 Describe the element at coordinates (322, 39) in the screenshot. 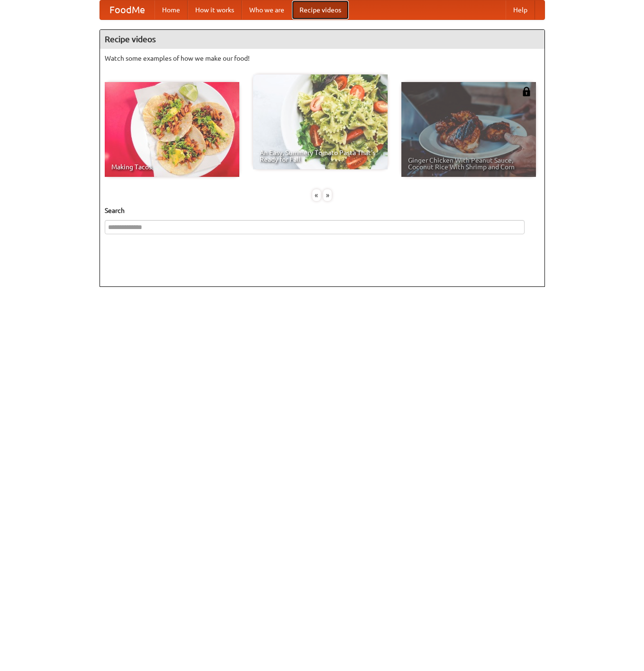

I see `h4: Recipe videos` at that location.